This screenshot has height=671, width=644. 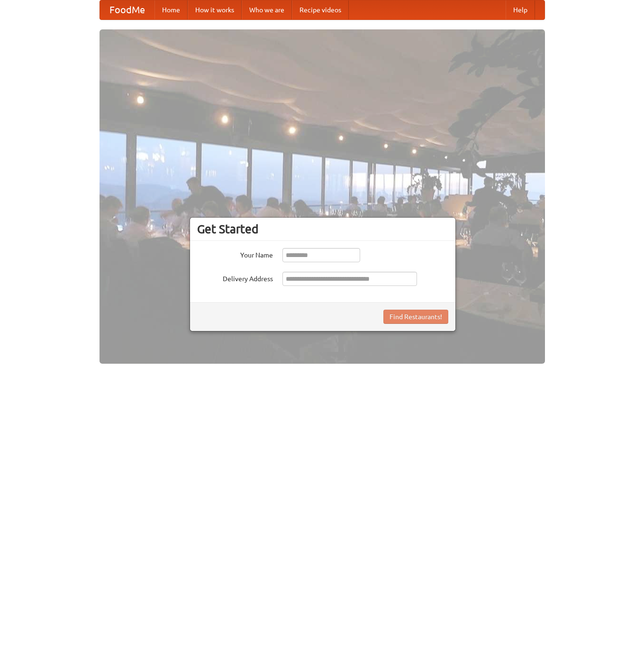 What do you see at coordinates (321, 10) in the screenshot?
I see `a: Recipe videos` at bounding box center [321, 10].